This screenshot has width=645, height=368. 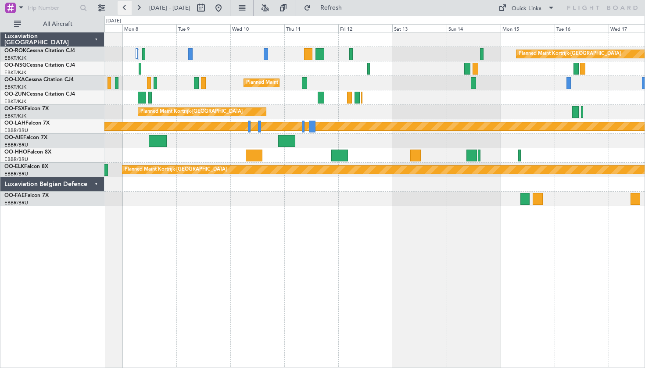 I want to click on div: Wed 10, so click(x=257, y=28).